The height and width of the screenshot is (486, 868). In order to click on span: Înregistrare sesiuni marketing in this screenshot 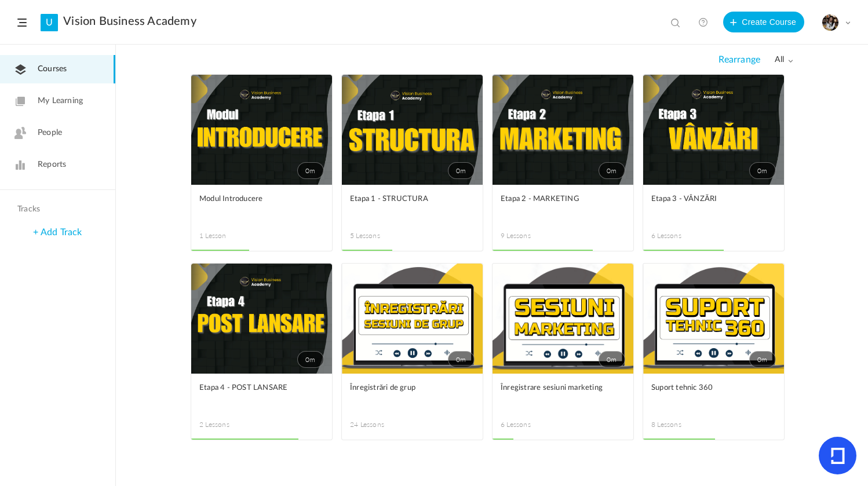, I will do `click(554, 388)`.